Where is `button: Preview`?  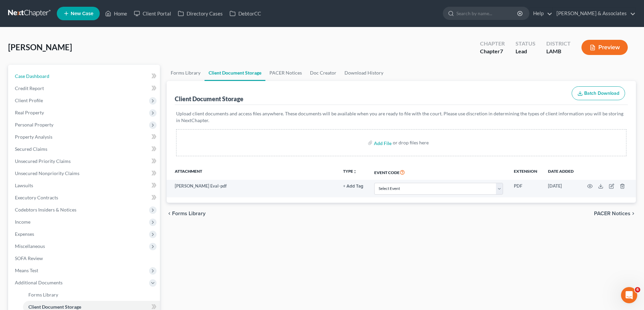
button: Preview is located at coordinates (605, 47).